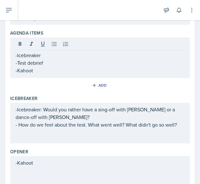 This screenshot has width=200, height=184. I want to click on label: Agenda items, so click(27, 33).